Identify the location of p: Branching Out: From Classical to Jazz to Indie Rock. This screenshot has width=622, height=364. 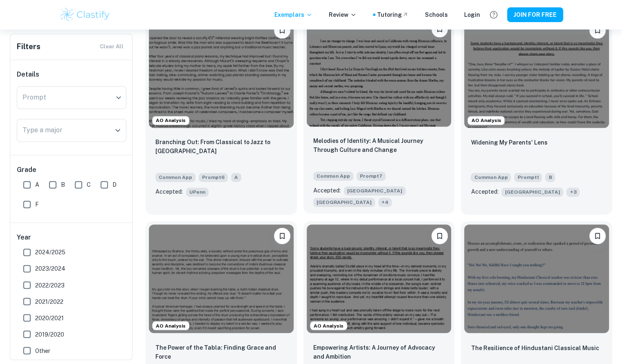
(221, 147).